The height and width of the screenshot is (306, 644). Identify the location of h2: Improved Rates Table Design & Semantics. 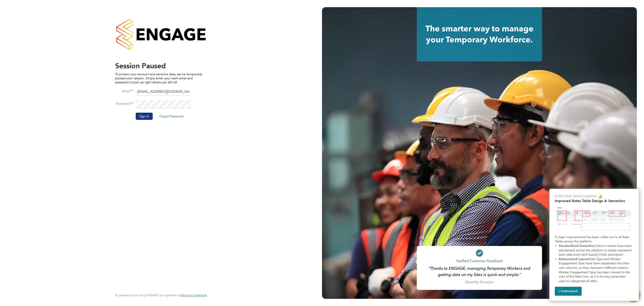
(594, 201).